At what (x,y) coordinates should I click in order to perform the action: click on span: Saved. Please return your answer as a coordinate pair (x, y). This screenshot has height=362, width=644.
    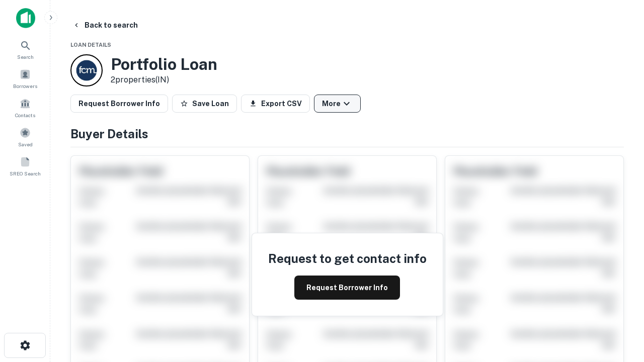
    Looking at the image, I should click on (25, 145).